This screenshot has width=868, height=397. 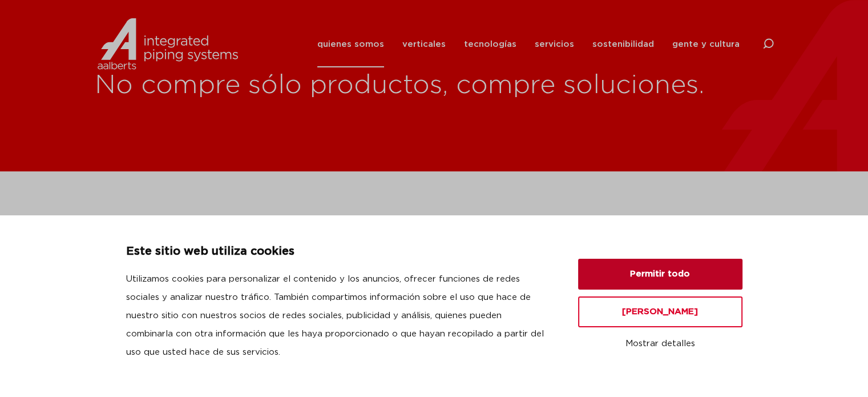 What do you see at coordinates (350, 44) in the screenshot?
I see `a: quienes somos` at bounding box center [350, 44].